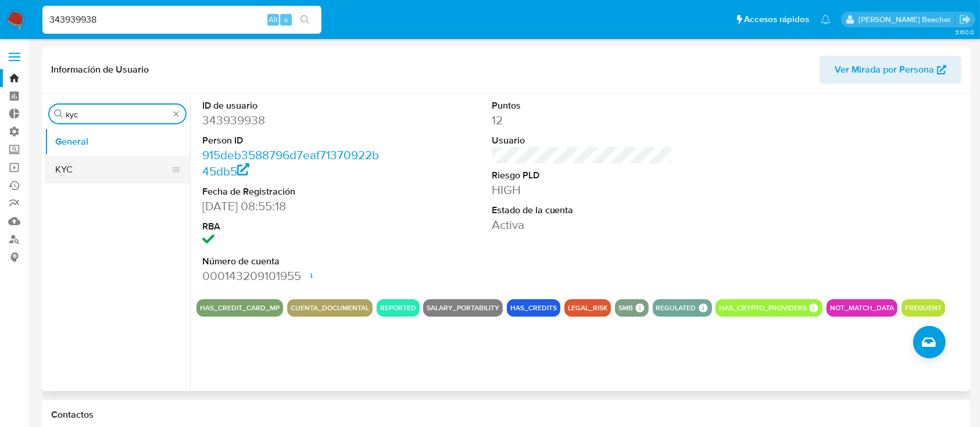 This screenshot has height=427, width=980. Describe the element at coordinates (182, 20) in the screenshot. I see `input: Buscar usuario o caso...` at that location.